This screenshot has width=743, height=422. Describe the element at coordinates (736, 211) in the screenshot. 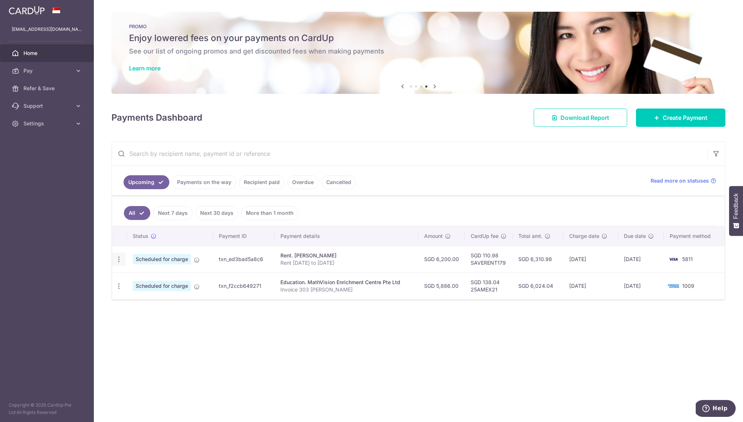

I see `button: Feedback - Show survey` at that location.